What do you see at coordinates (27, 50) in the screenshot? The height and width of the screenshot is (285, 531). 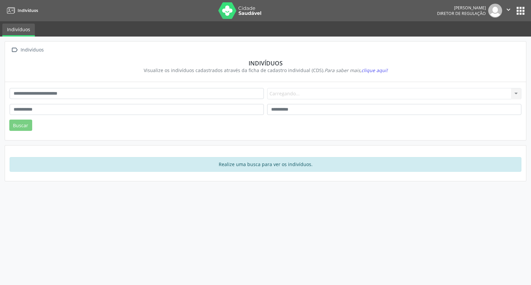 I see `a:  Indivíduos` at bounding box center [27, 50].